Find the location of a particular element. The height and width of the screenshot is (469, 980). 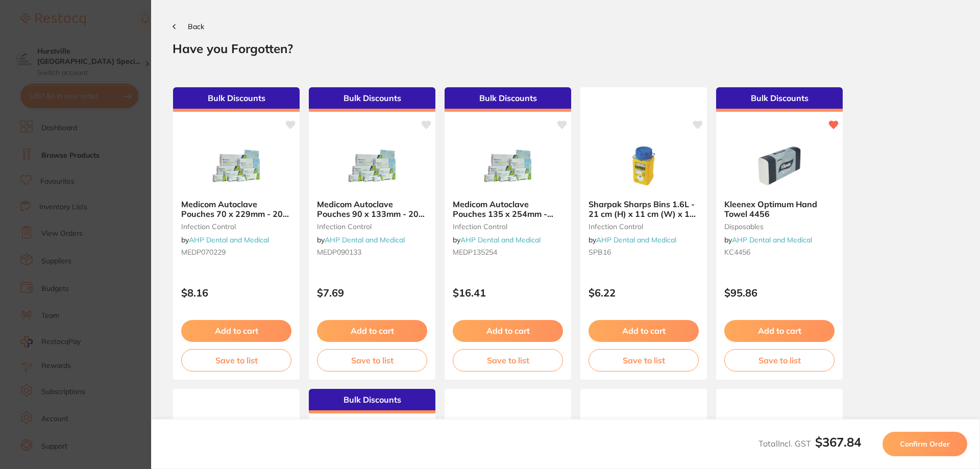

small: MEDP070229 is located at coordinates (236, 252).